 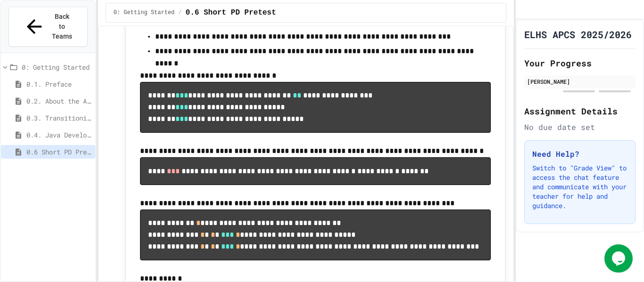 I want to click on div: No due date set, so click(x=580, y=127).